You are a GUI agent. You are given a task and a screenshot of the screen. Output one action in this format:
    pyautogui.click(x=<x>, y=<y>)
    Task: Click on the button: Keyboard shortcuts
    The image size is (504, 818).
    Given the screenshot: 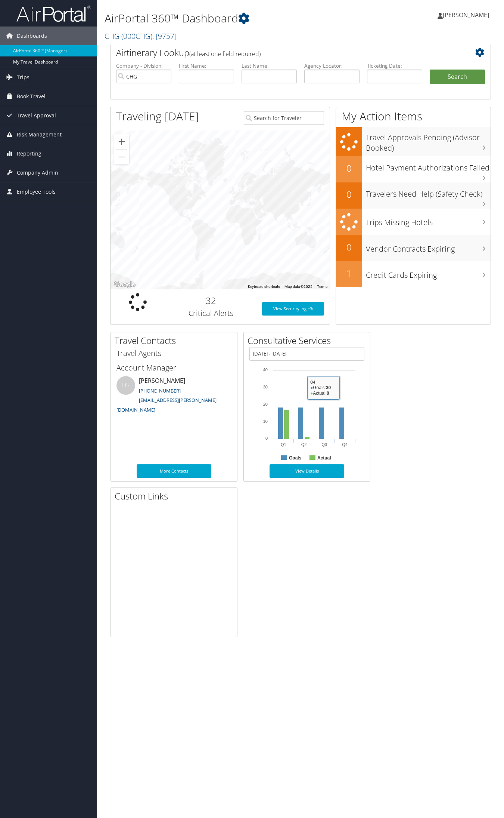 What is the action you would take?
    pyautogui.click(x=264, y=287)
    